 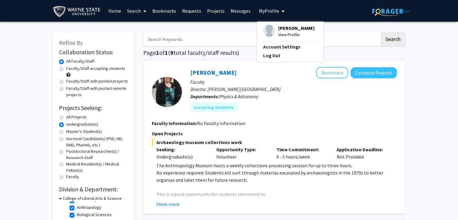 I want to click on div: Volunteer, so click(x=242, y=153).